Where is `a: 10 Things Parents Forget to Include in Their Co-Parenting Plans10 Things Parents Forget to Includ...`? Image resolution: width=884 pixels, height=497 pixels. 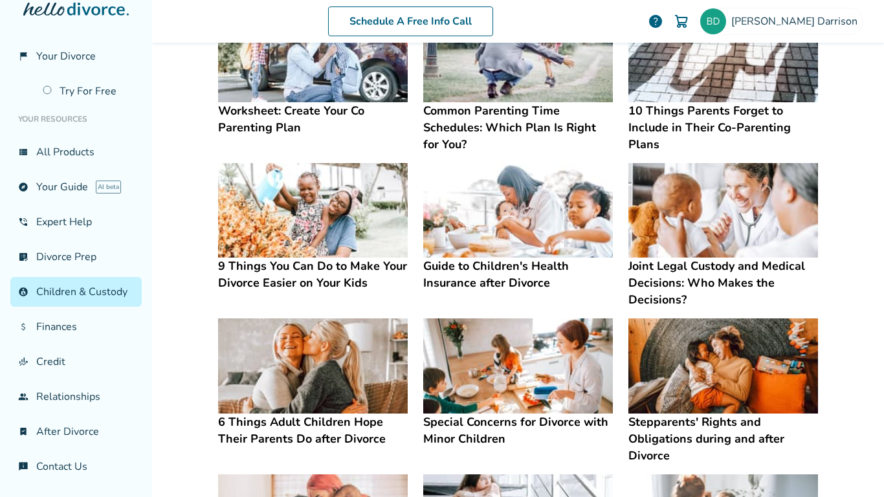
a: 10 Things Parents Forget to Include in Their Co-Parenting Plans10 Things Parents Forget to Includ... is located at coordinates (723, 80).